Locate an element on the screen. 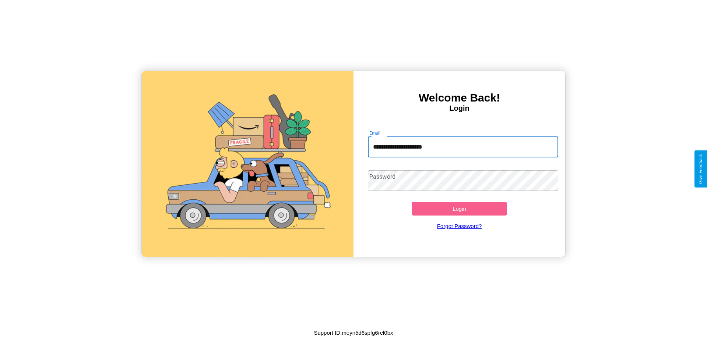  img: gif is located at coordinates (247, 164).